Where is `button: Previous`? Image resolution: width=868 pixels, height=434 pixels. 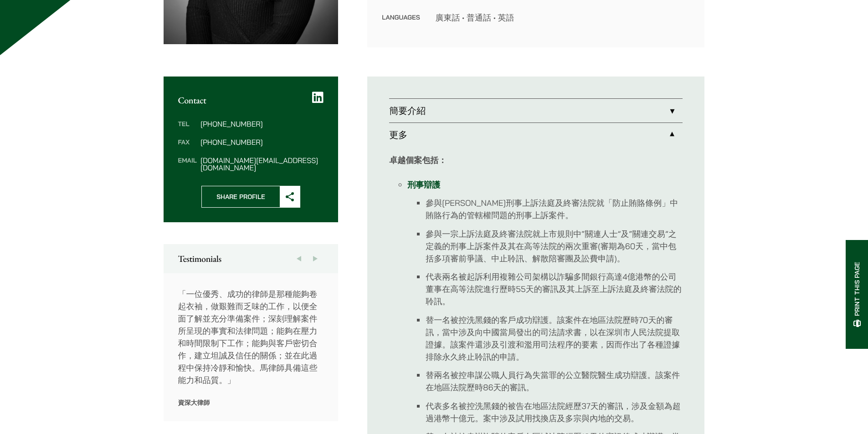
button: Previous is located at coordinates (299, 259).